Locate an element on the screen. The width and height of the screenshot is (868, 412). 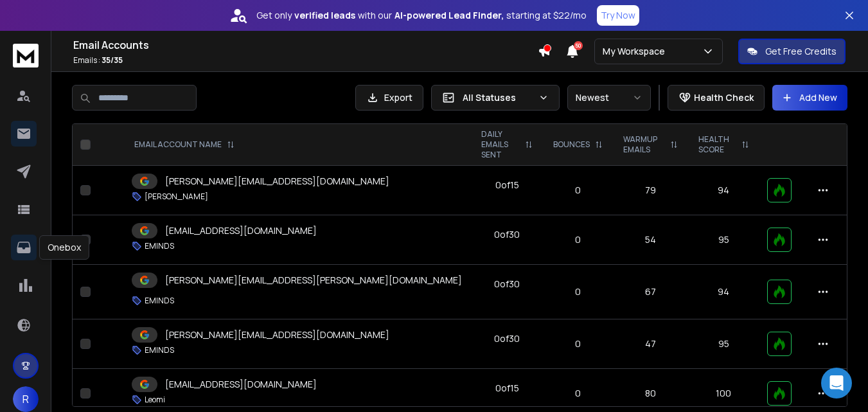
button: Try Now is located at coordinates (618, 16).